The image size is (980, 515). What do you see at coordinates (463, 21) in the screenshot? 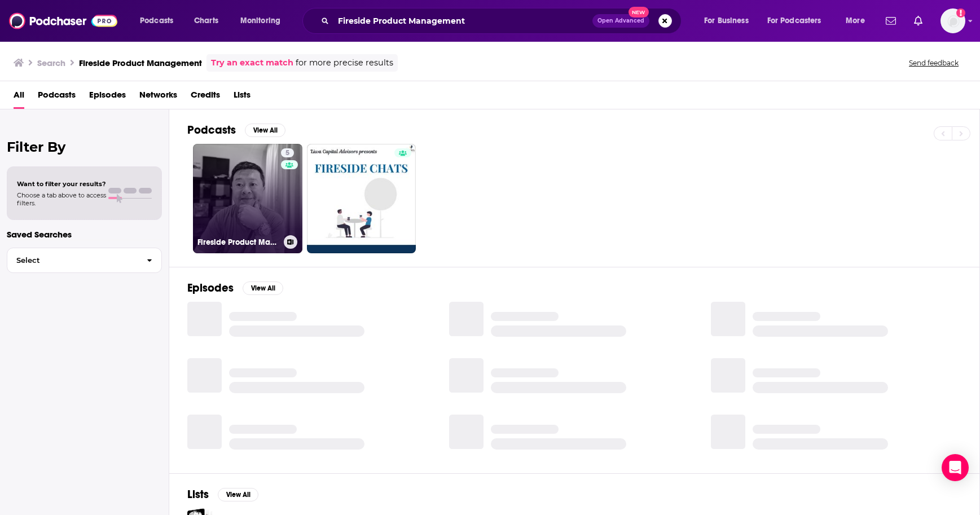
I see `input: Search podcasts, credits, & more...` at bounding box center [463, 21].